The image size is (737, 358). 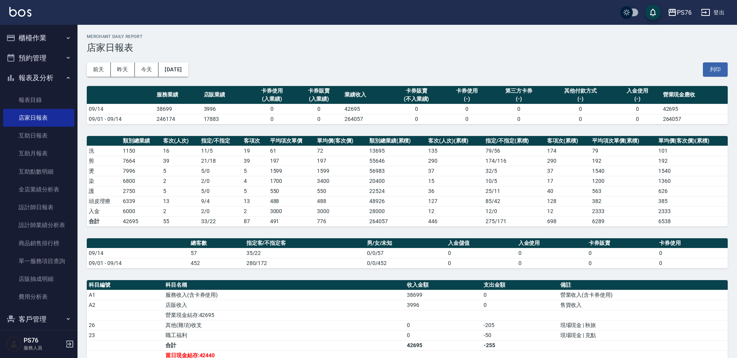 I want to click on td: 17883, so click(x=225, y=119).